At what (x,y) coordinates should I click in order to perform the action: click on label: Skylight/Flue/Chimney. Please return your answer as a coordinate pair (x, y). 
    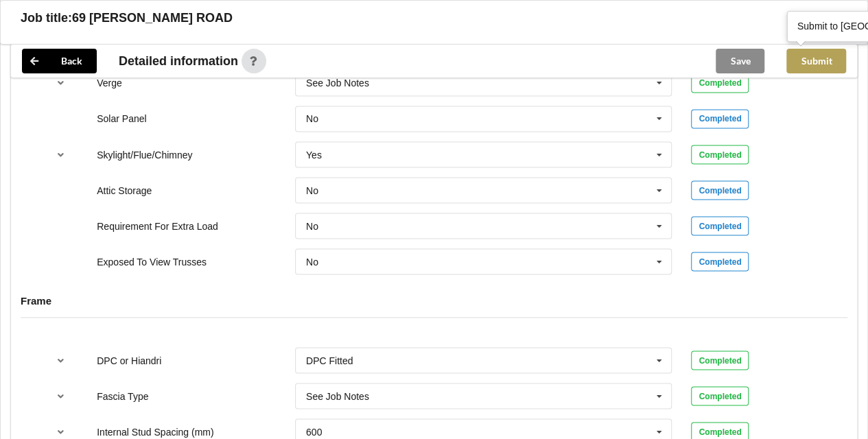
    Looking at the image, I should click on (144, 155).